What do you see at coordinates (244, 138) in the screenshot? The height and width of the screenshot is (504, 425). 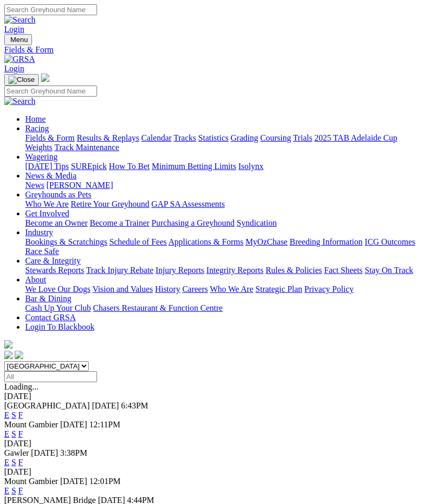 I see `a: Grading` at bounding box center [244, 138].